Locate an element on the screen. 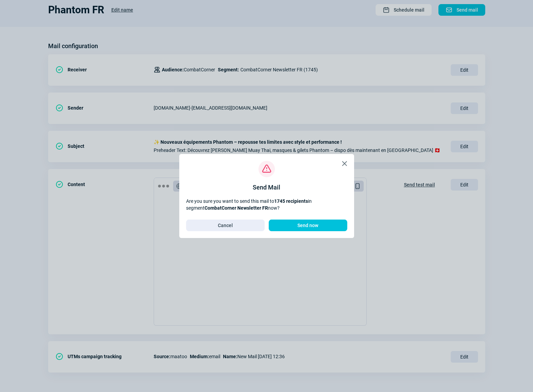 This screenshot has width=533, height=392. strong: 1745 recipients is located at coordinates (291, 201).